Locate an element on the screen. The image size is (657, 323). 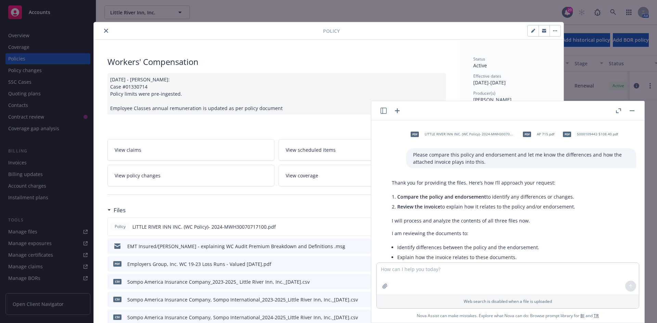
span: Producer(s) is located at coordinates (484, 93).